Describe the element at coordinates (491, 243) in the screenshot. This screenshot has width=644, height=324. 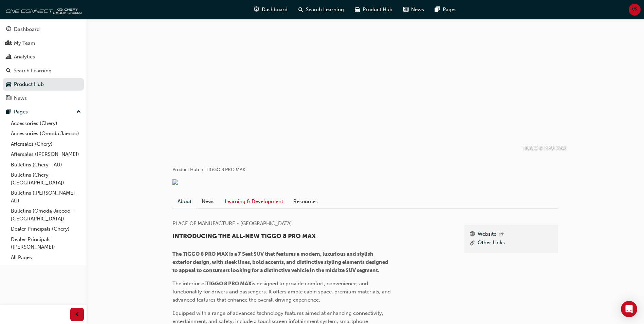
I see `a: Other Links` at that location.